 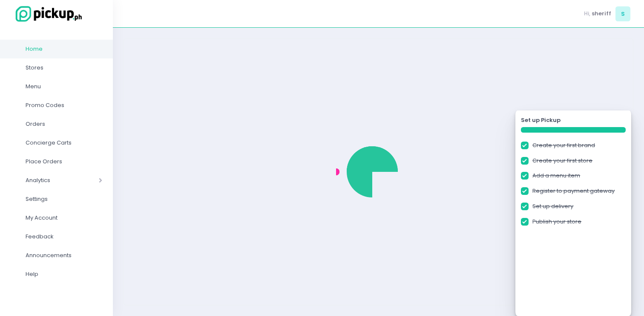 What do you see at coordinates (64, 237) in the screenshot?
I see `span: Feedback` at bounding box center [64, 237].